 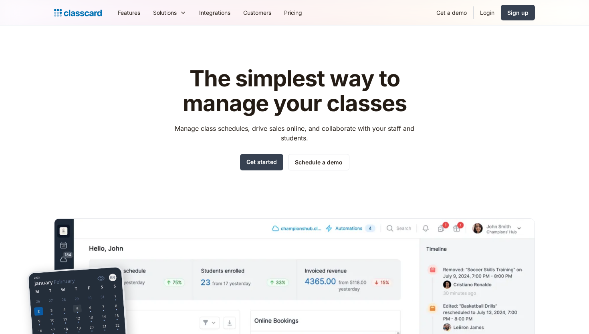 What do you see at coordinates (129, 12) in the screenshot?
I see `a: Features` at bounding box center [129, 12].